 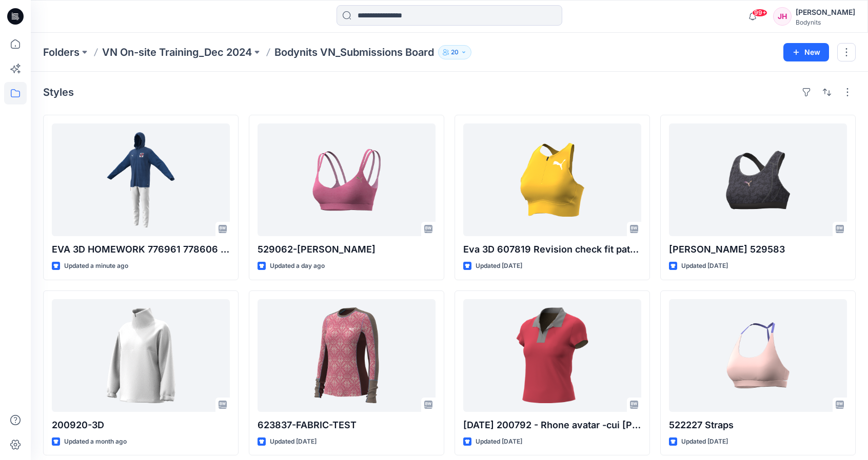 What do you see at coordinates (96, 266) in the screenshot?
I see `p: Updated a minute ago` at bounding box center [96, 266].